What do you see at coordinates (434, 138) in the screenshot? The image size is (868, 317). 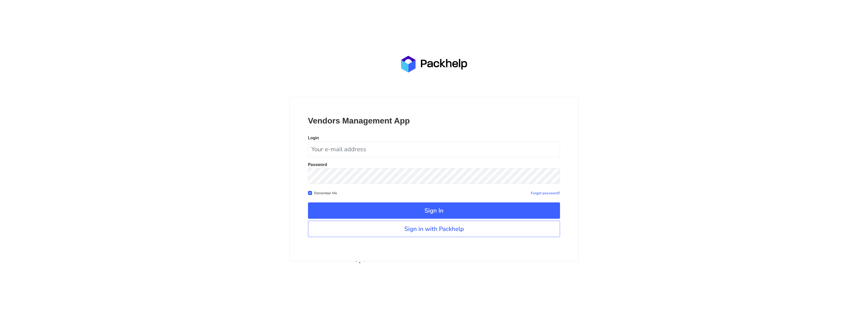 I see `p: Login` at bounding box center [434, 138].